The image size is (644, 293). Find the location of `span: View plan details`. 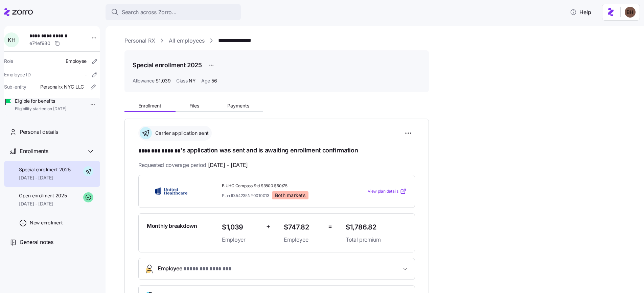

span: View plan details is located at coordinates (383, 191).